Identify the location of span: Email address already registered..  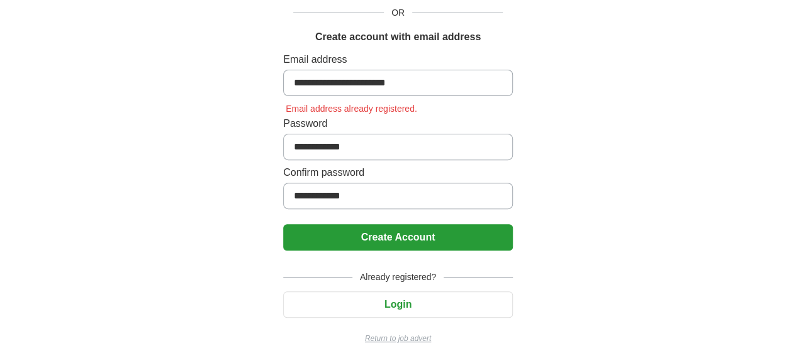
(351, 109).